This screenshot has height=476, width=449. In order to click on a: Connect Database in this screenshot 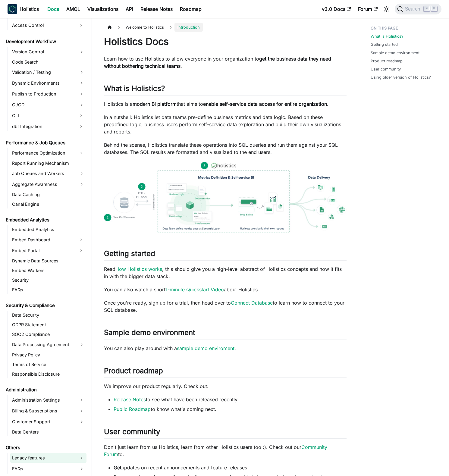, I will do `click(252, 303)`.